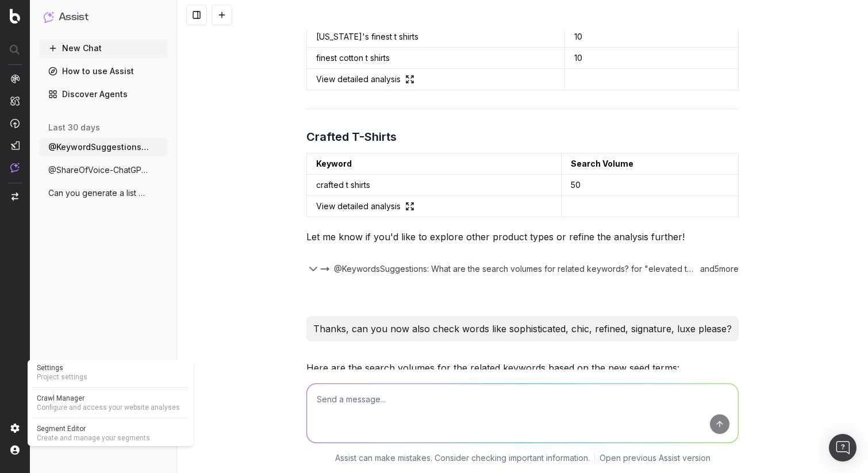 Image resolution: width=868 pixels, height=473 pixels. What do you see at coordinates (523, 328) in the screenshot?
I see `p: Thanks, can you now also check words like sophisticated, chic, refined, signature, luxe please?` at bounding box center [523, 328].